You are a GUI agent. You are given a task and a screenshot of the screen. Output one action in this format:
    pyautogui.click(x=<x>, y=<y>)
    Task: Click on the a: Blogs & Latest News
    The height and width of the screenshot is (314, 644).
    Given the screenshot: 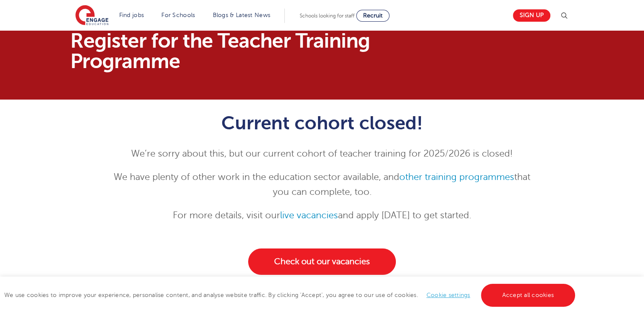 What is the action you would take?
    pyautogui.click(x=242, y=15)
    